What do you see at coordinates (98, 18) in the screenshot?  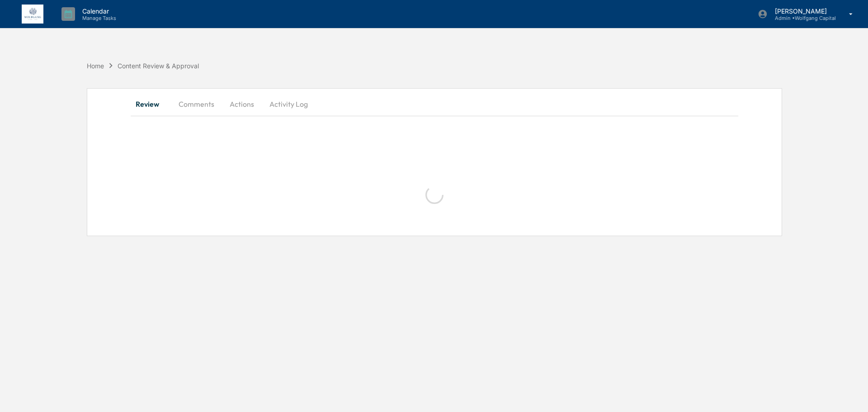 I see `p: Manage Tasks` at bounding box center [98, 18].